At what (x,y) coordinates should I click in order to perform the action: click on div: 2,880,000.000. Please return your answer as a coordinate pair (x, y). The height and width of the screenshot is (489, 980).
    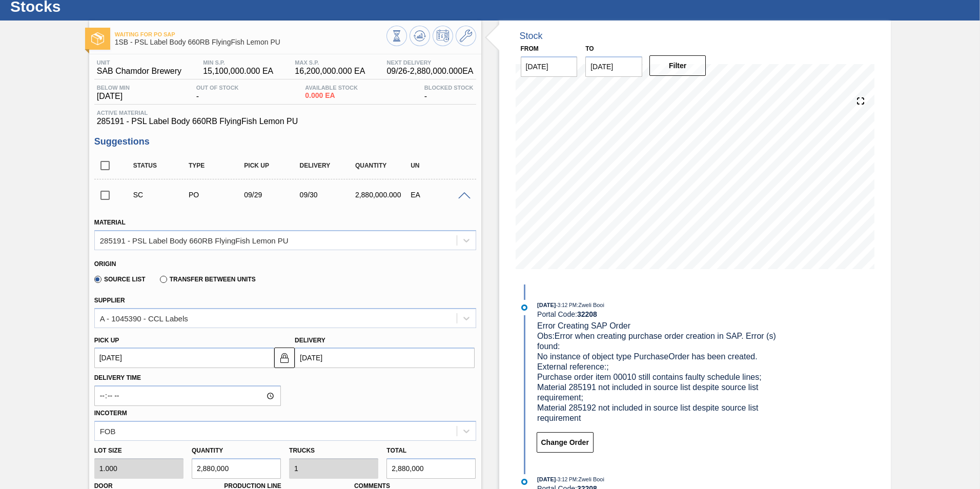
    Looking at the image, I should click on (383, 195).